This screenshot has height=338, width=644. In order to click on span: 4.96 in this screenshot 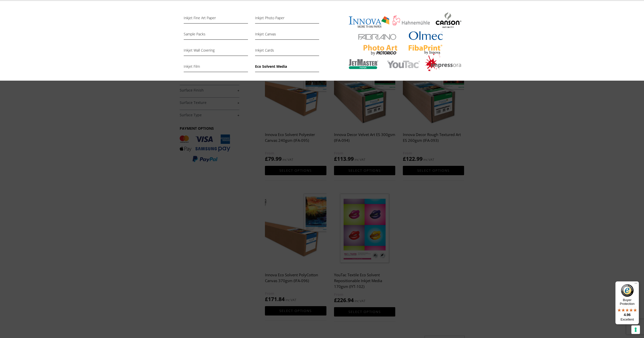, I will do `click(627, 315)`.